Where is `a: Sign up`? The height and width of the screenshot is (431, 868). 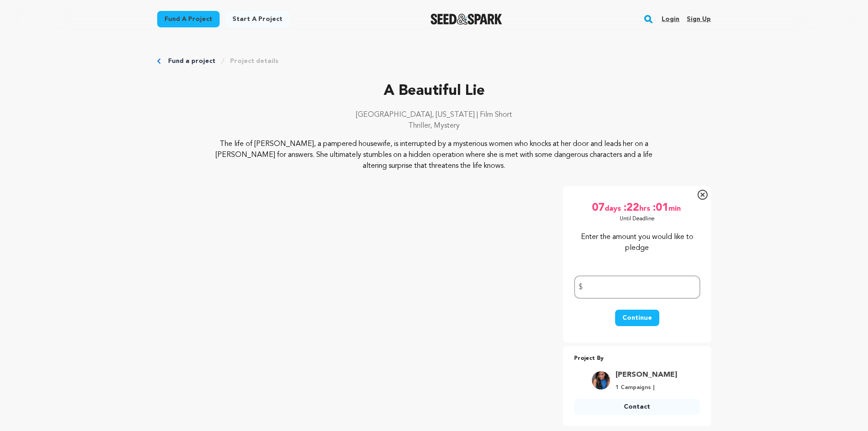
a: Sign up is located at coordinates (698, 19).